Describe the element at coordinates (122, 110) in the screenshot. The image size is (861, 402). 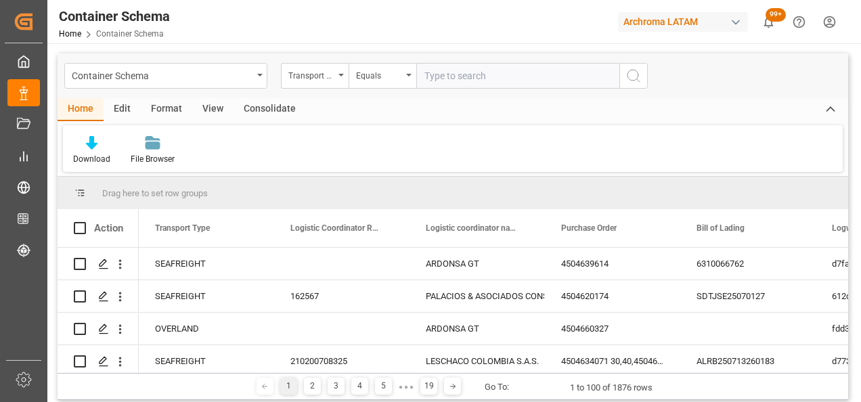
I see `div: Edit` at that location.